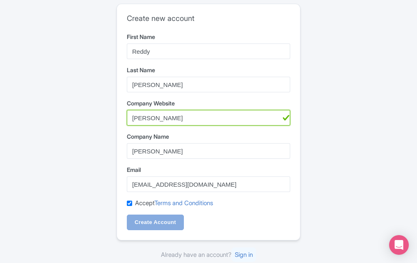  I want to click on label: Accept, so click(174, 203).